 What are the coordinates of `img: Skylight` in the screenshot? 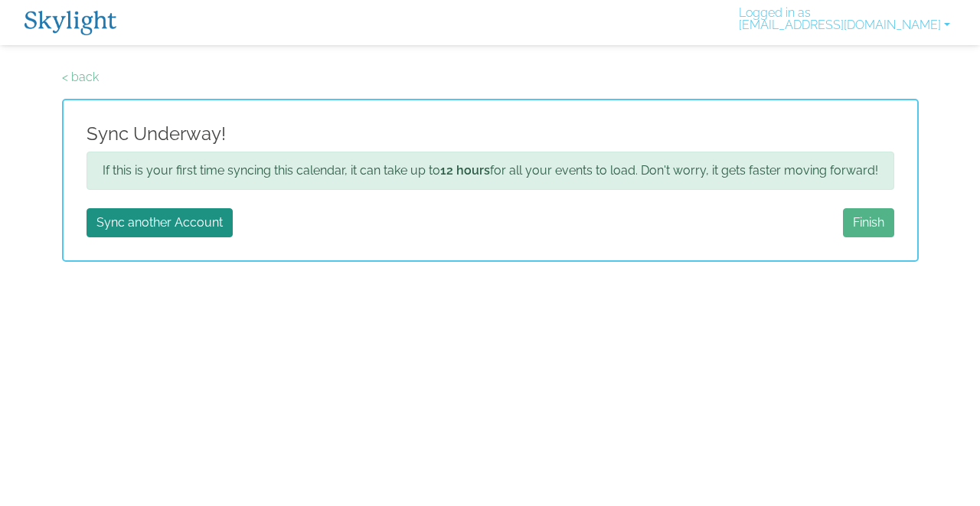 It's located at (71, 23).